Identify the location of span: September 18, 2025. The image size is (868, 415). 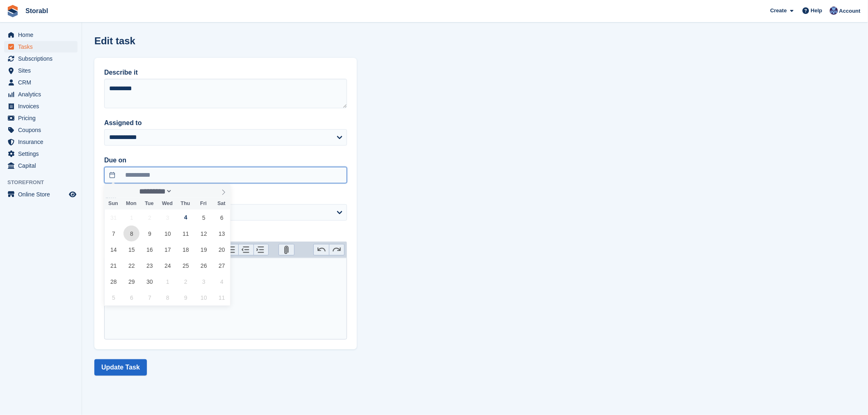
(186, 250).